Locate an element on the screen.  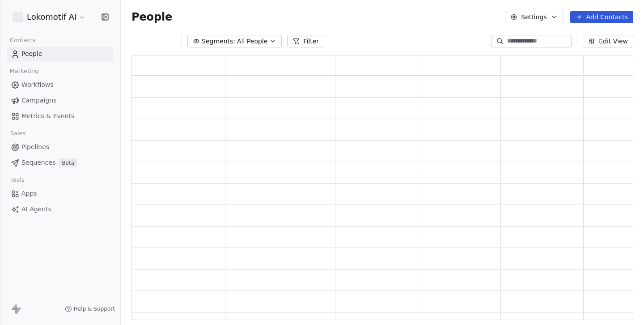
a: Workflows is located at coordinates (60, 85).